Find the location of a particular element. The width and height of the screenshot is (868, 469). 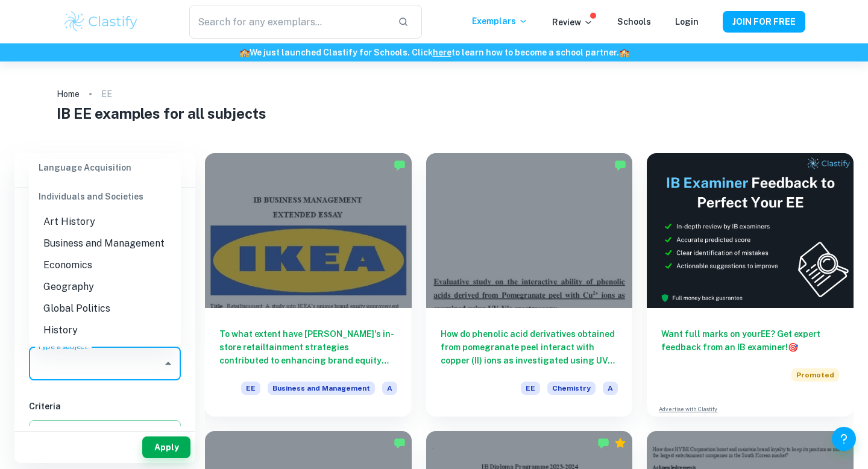

h1: IB EE examples for all subjects is located at coordinates (434, 113).